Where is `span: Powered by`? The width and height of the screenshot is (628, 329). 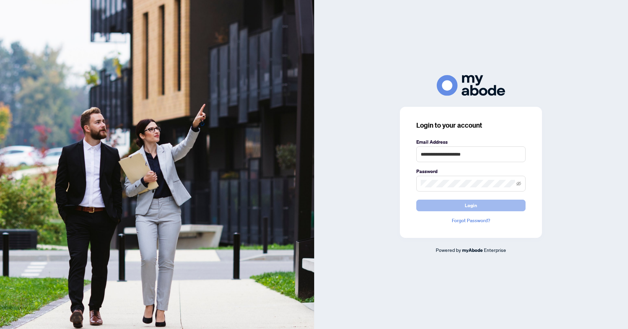
span: Powered by is located at coordinates (449, 250).